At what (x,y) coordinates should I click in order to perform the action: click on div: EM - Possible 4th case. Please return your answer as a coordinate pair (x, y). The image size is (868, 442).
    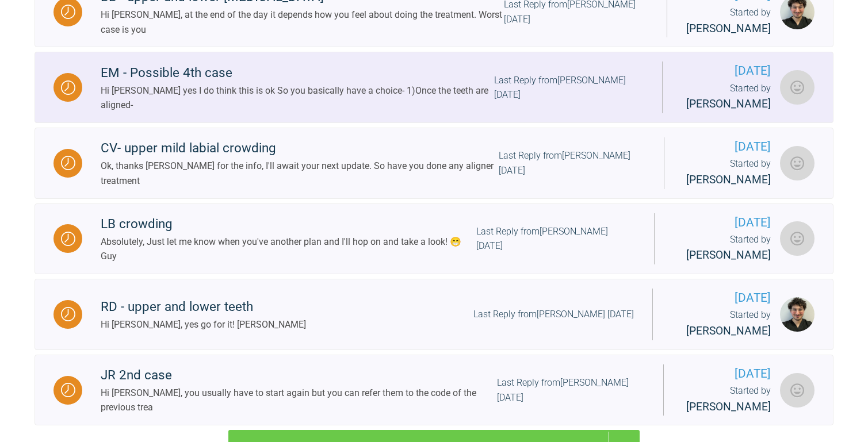
    Looking at the image, I should click on (297, 73).